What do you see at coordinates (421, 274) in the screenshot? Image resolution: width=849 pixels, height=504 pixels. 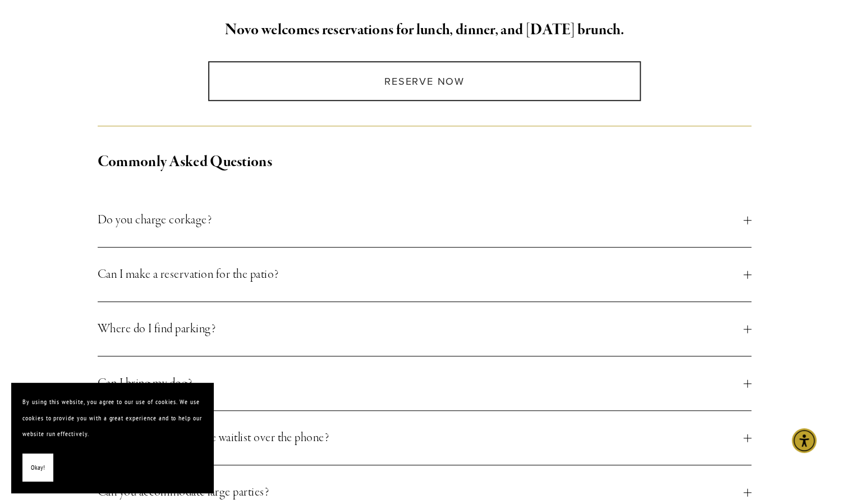 I see `span: Can I make a reservation for the patio?` at bounding box center [421, 274].